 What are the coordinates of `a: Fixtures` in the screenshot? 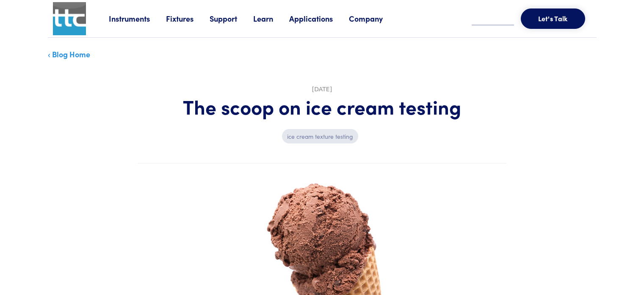 It's located at (187, 18).